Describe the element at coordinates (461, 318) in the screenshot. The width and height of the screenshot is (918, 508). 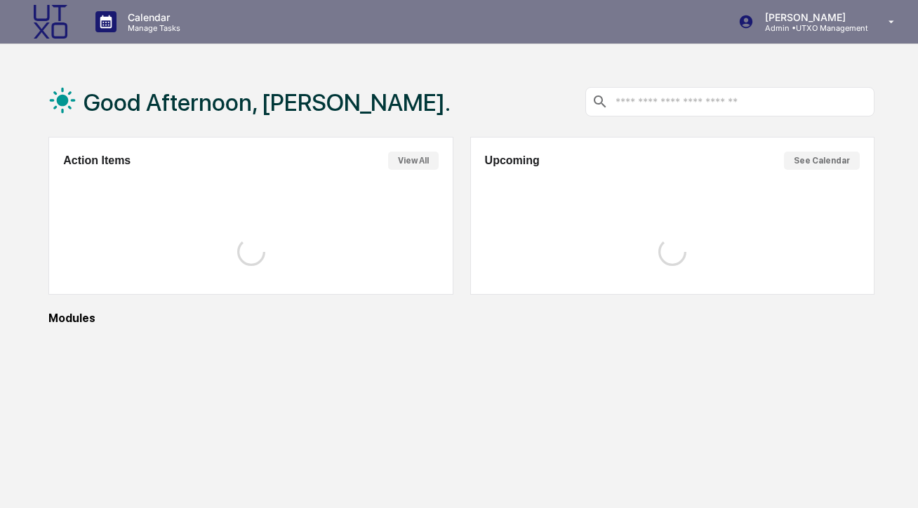
I see `div: Modules` at that location.